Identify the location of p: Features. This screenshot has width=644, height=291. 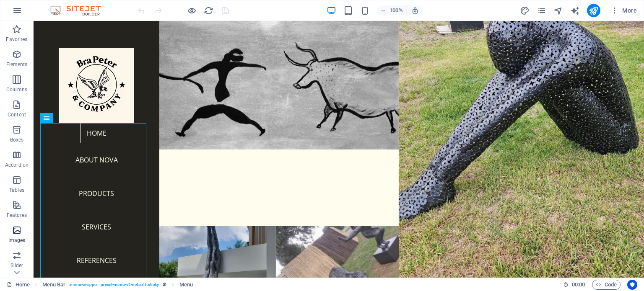
(17, 215).